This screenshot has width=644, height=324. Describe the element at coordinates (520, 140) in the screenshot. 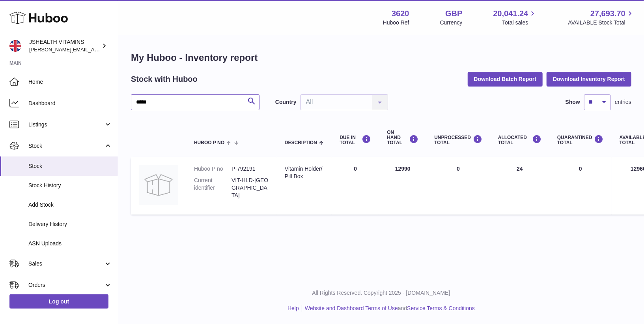

I see `div: ALLOCATED Total` at that location.